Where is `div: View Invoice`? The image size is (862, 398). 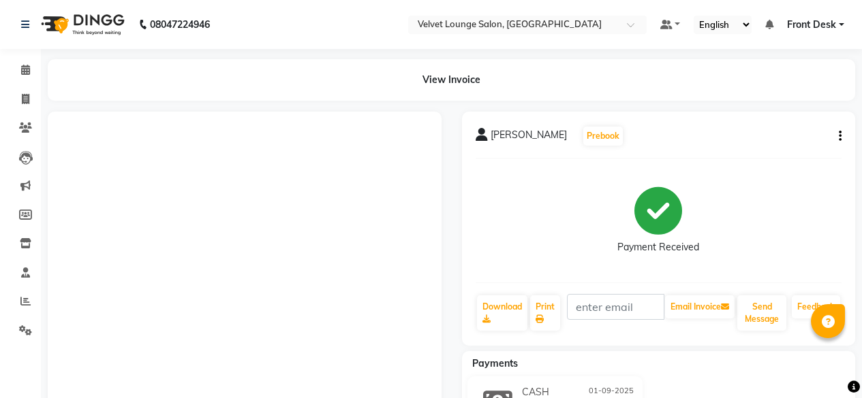 div: View Invoice is located at coordinates (451, 80).